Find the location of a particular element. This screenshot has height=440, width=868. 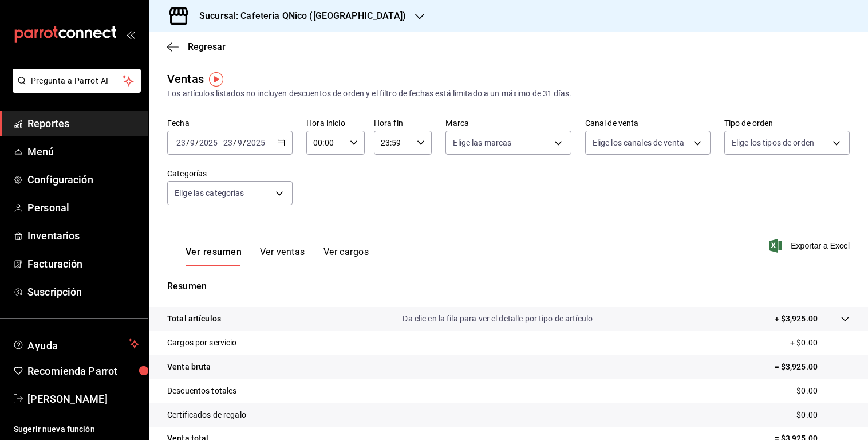

div: Los artículos listados no incluyen descuentos de orden y el filtro de fechas está limitado a un m... is located at coordinates (508, 93).